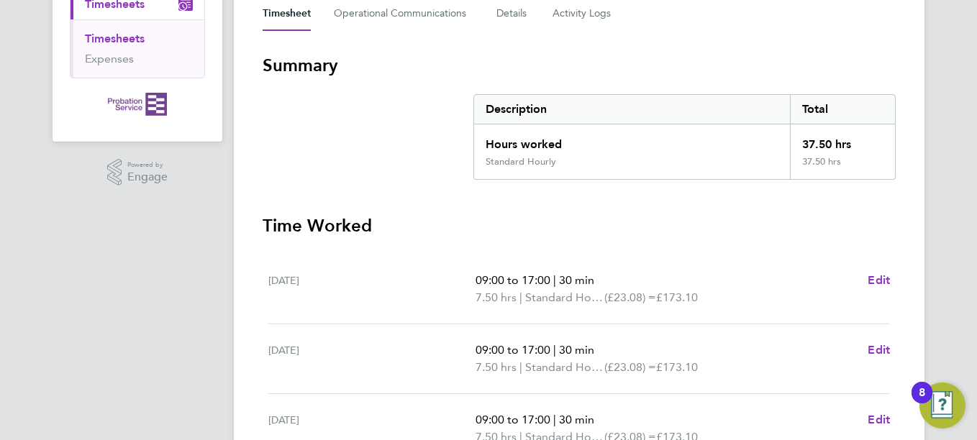 Image resolution: width=977 pixels, height=440 pixels. I want to click on div: Hours worked, so click(632, 140).